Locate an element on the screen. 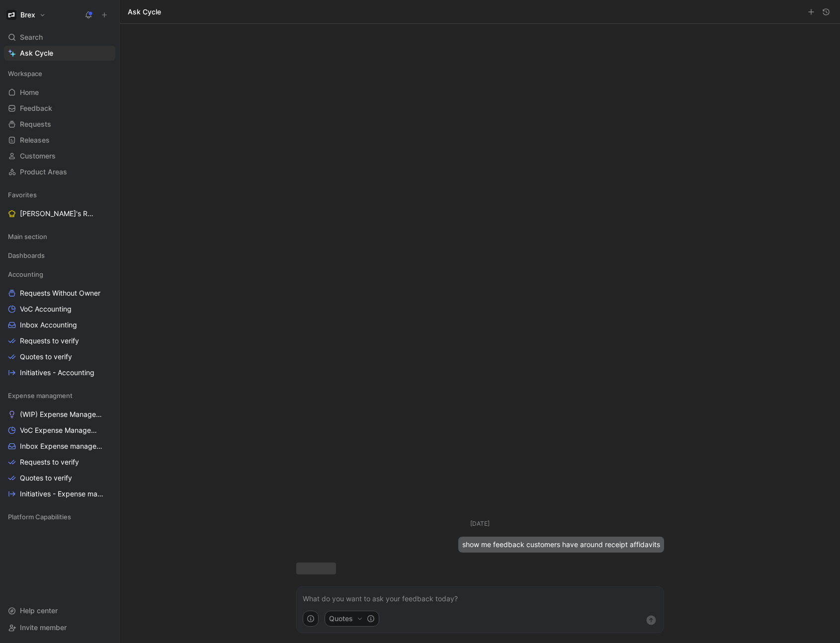 The height and width of the screenshot is (643, 840). a: Product Areas is located at coordinates (60, 172).